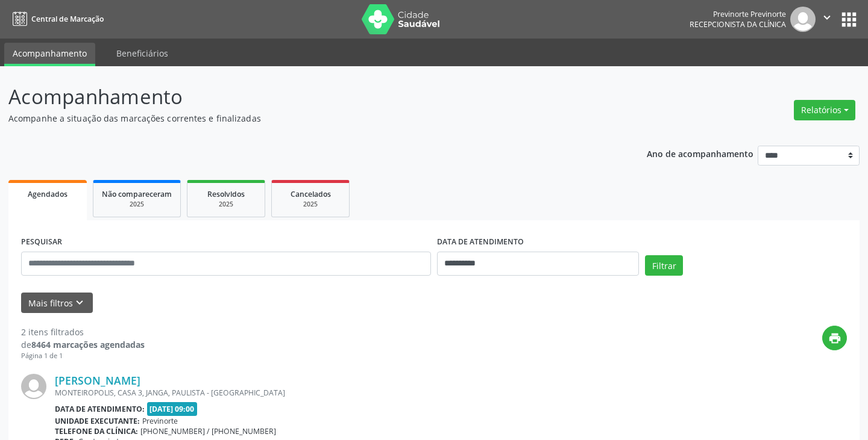  Describe the element at coordinates (480, 242) in the screenshot. I see `label: DATA DE ATENDIMENTO` at that location.